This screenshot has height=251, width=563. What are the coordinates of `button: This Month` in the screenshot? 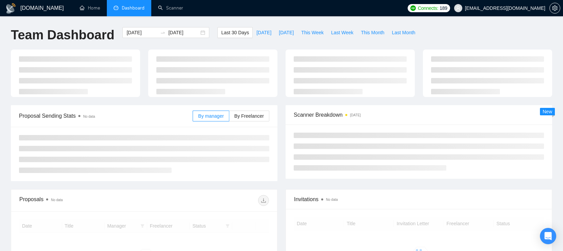 It's located at (372, 33).